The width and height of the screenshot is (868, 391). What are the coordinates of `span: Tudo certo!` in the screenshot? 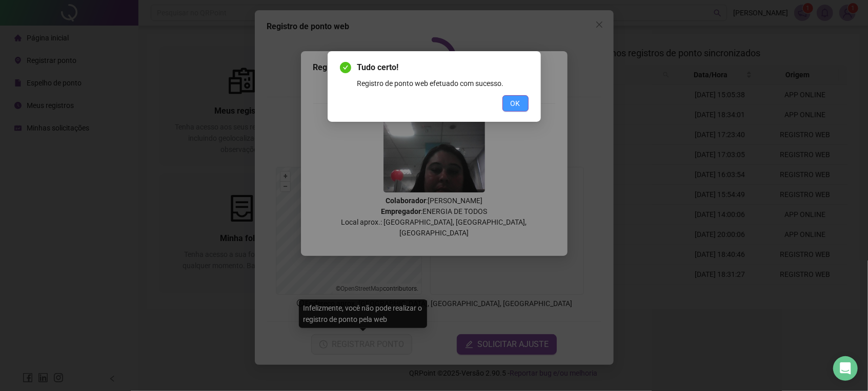 It's located at (443, 68).